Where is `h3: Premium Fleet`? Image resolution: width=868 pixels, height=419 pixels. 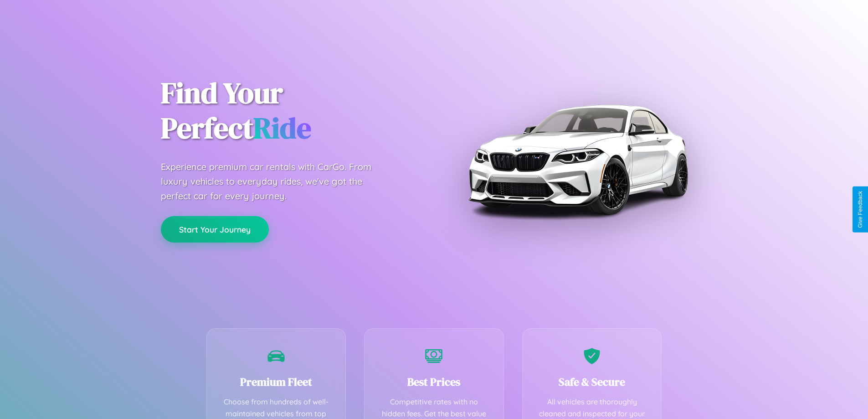
h3: Premium Fleet is located at coordinates (276, 382).